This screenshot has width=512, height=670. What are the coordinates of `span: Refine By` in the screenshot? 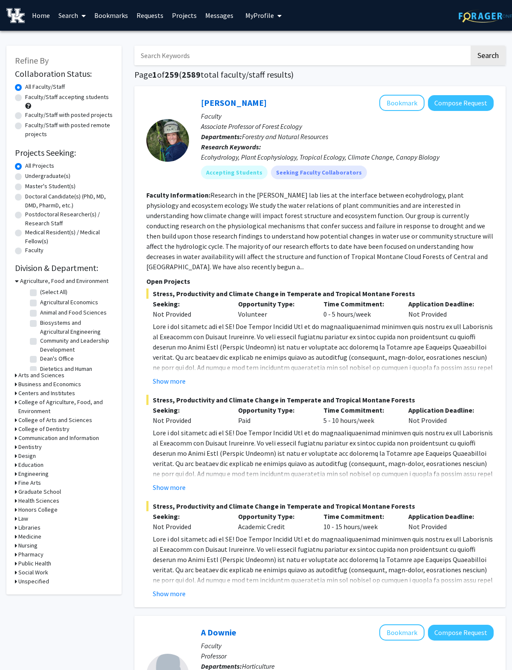 It's located at (32, 60).